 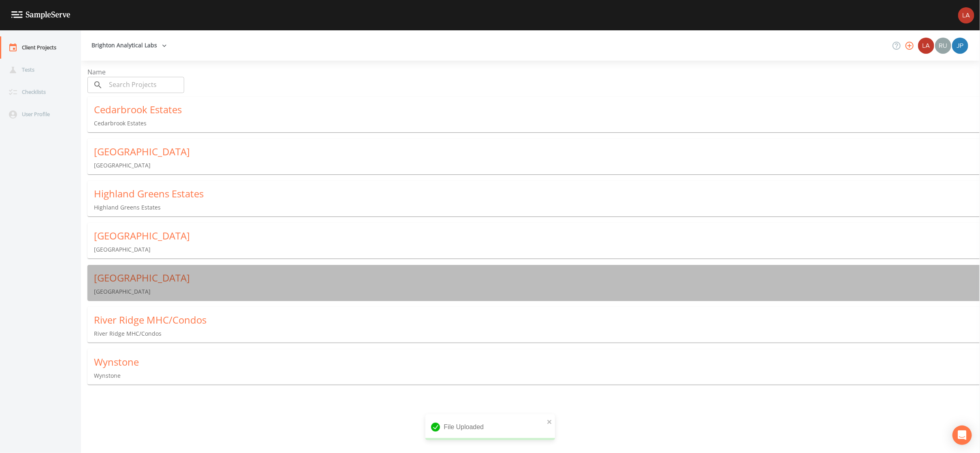 What do you see at coordinates (537, 320) in the screenshot?
I see `div: River Ridge MHC/Condos` at bounding box center [537, 320].